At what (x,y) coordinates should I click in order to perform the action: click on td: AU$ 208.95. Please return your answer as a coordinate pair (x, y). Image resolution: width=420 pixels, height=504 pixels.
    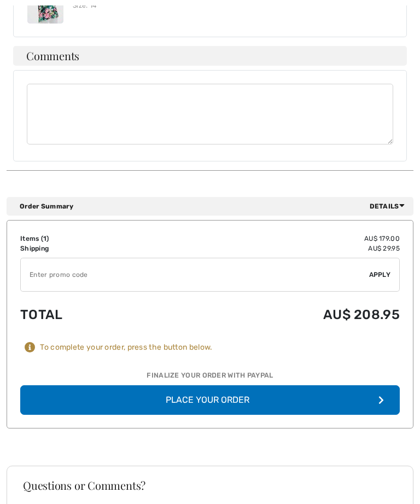
    Looking at the image, I should click on (277, 314).